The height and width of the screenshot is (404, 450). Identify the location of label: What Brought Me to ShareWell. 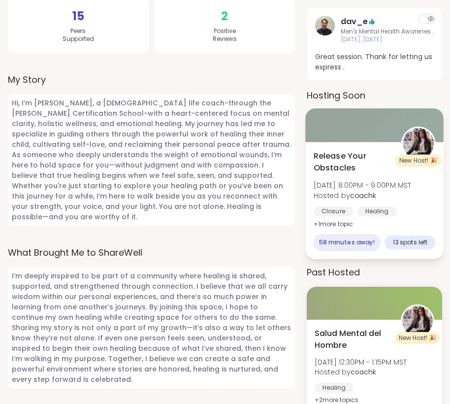
(151, 252).